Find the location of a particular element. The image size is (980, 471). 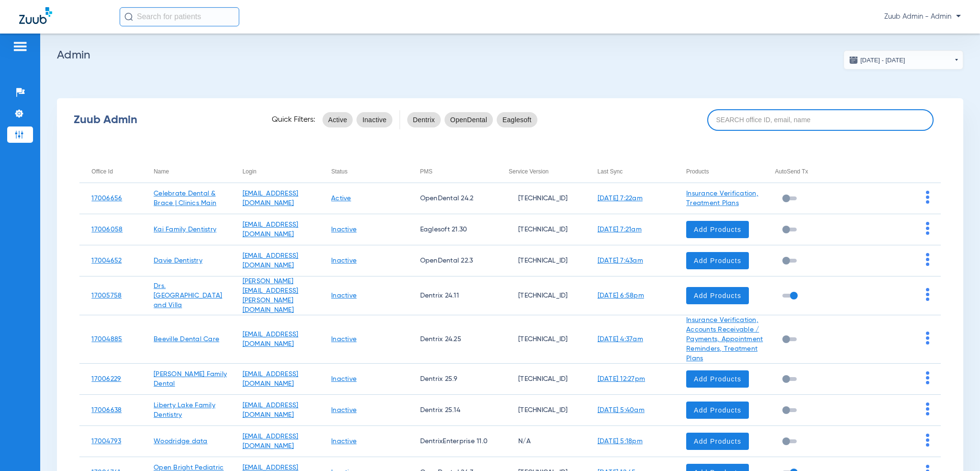

span: Zuub Admin - Admin is located at coordinates (923, 17).